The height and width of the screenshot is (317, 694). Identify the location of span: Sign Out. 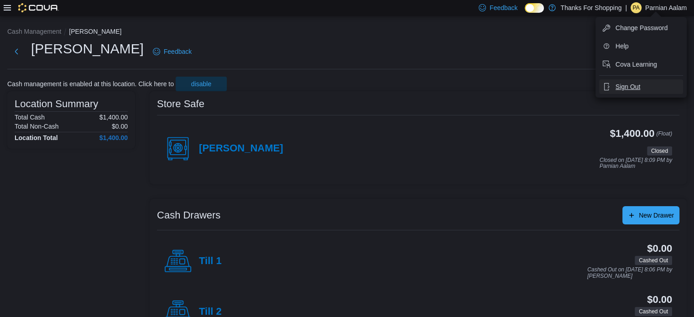
(628, 87).